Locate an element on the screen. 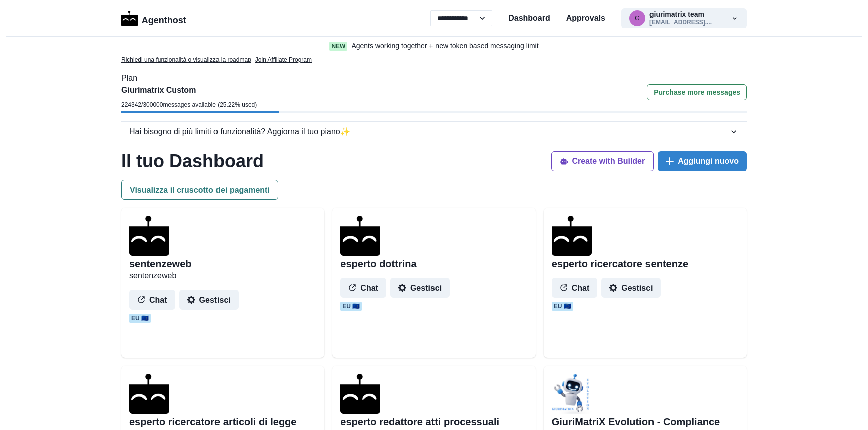  h2: sentenzeweb is located at coordinates (161, 264).